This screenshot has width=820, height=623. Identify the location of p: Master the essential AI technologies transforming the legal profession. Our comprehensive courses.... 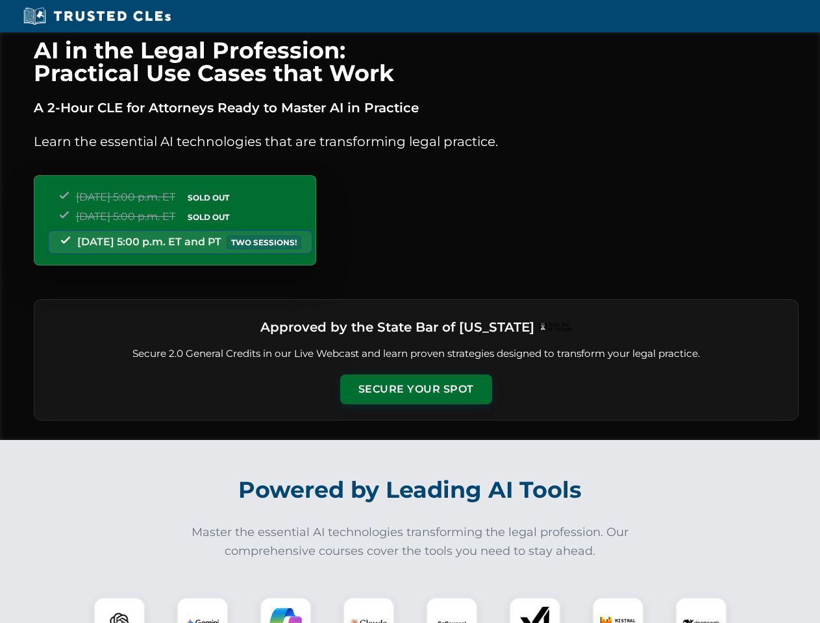
(410, 542).